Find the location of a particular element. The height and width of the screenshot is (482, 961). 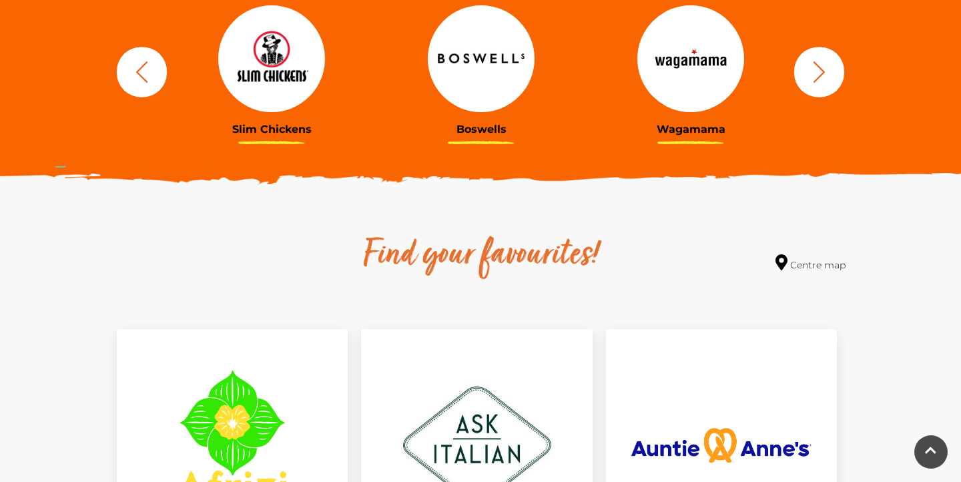

a: Boswells is located at coordinates (481, 70).